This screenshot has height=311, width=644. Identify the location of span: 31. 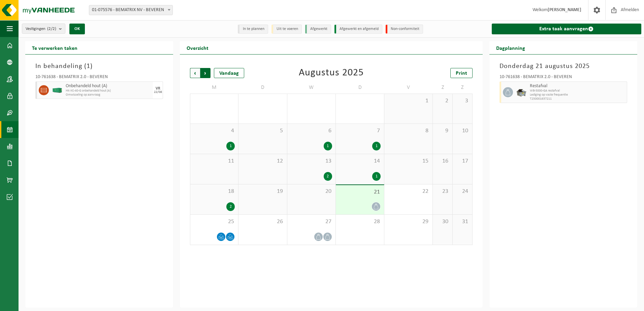
(463, 222).